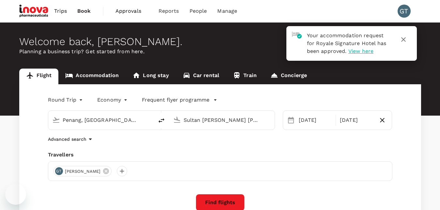 The width and height of the screenshot is (440, 210). Describe the element at coordinates (60, 11) in the screenshot. I see `span: Trips` at that location.